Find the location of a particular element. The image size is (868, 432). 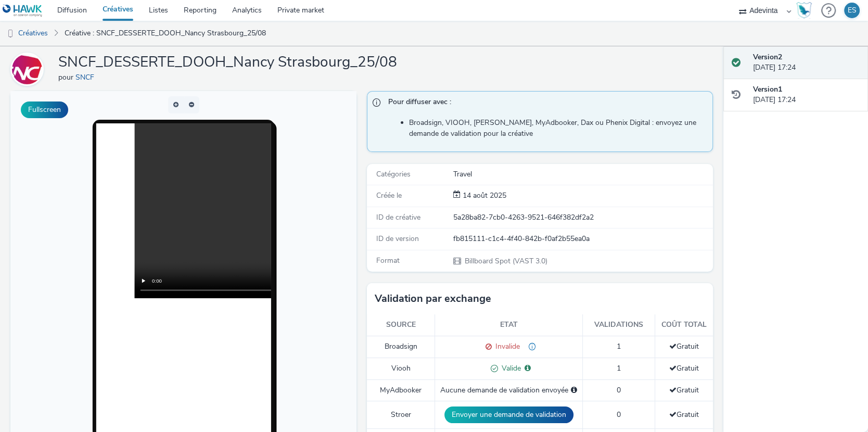

th: Source is located at coordinates (401, 325).